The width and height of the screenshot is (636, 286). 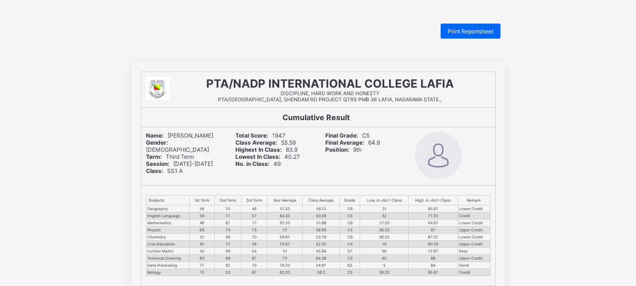 I want to click on td: Pass, so click(x=474, y=251).